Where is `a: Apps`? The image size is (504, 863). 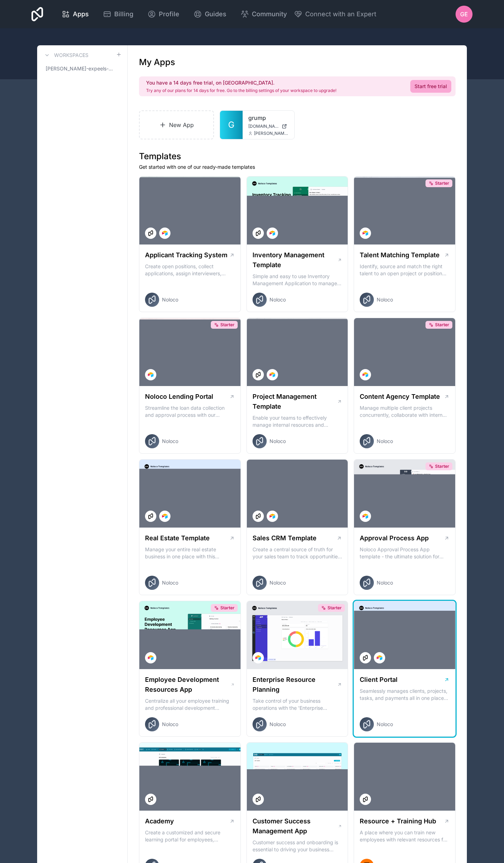 a: Apps is located at coordinates (75, 14).